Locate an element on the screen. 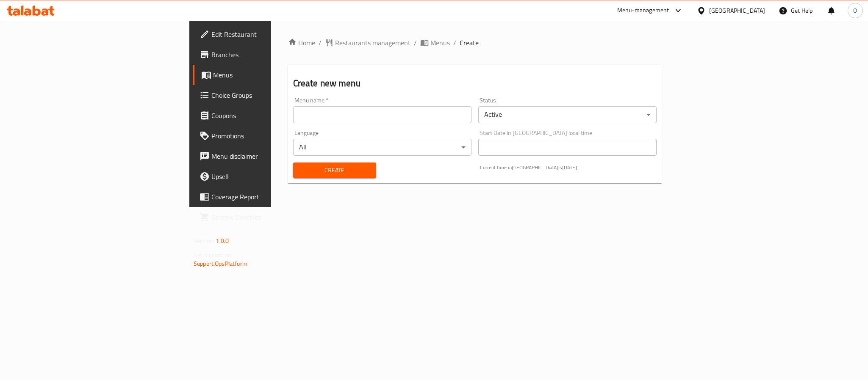 The height and width of the screenshot is (380, 868). div: Menu-management is located at coordinates (643, 11).